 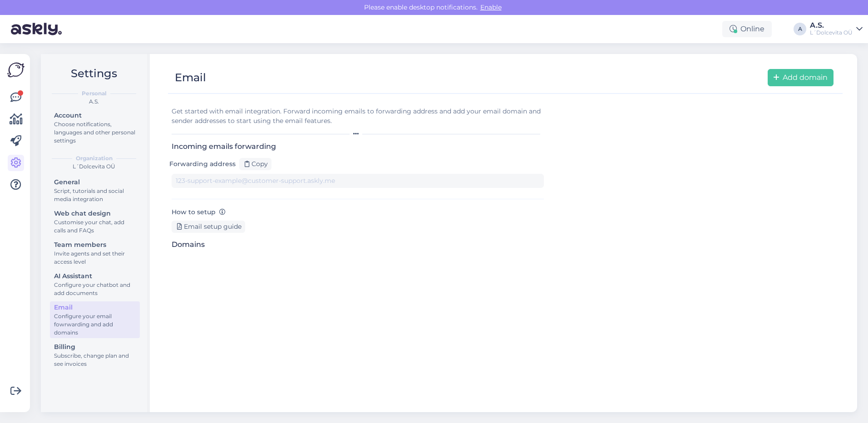 What do you see at coordinates (95, 195) in the screenshot?
I see `div: Script, tutorials and social media integration` at bounding box center [95, 195].